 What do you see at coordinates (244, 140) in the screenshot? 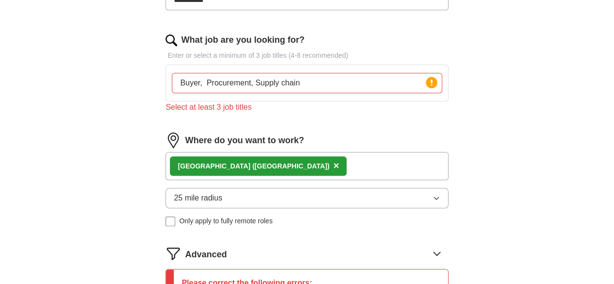
I see `label: Where do you want to work?` at bounding box center [244, 140].